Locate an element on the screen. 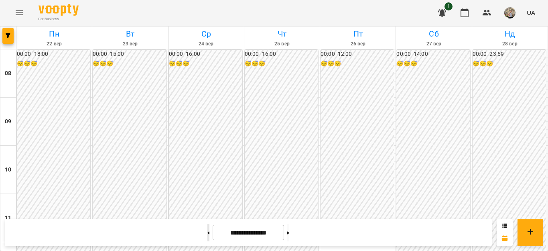  h6: 00:00 - 18:00 is located at coordinates (53, 54).